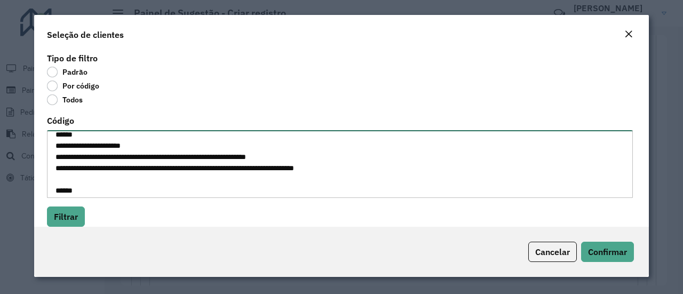  Describe the element at coordinates (67, 72) in the screenshot. I see `label: Padrão` at that location.